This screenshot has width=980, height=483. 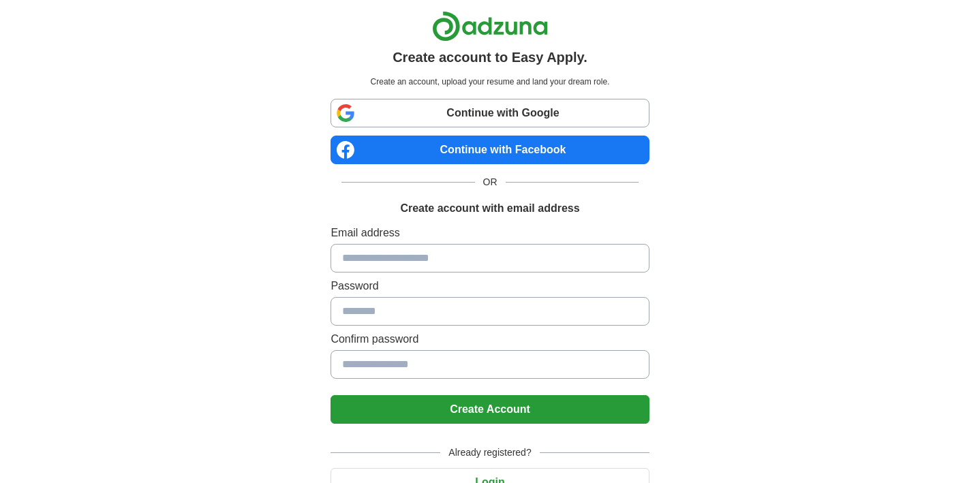 I want to click on a: Continue with Google, so click(x=490, y=114).